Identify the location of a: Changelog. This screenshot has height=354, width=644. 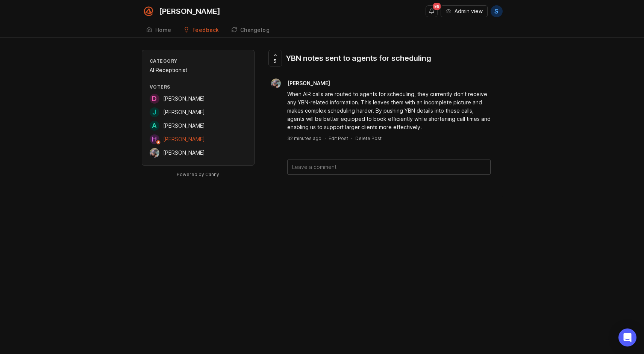
(251, 30).